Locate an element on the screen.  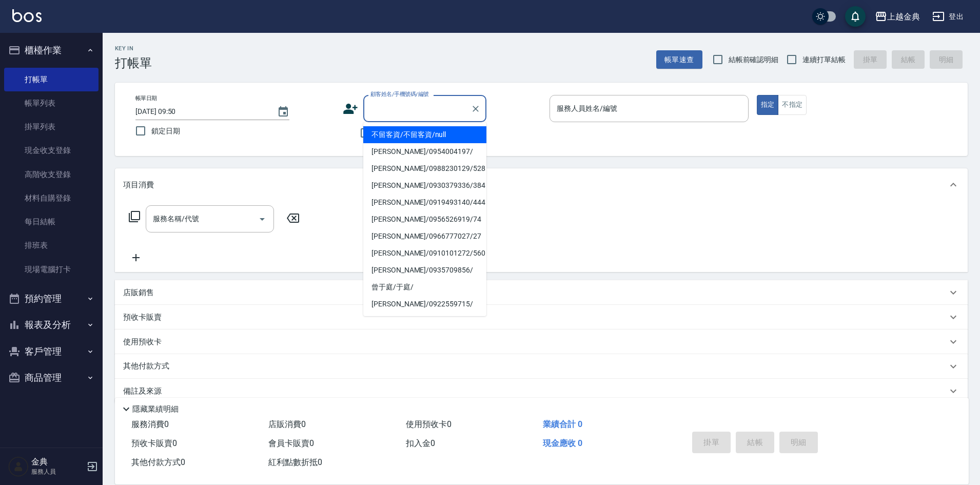
a: 現金收支登錄 is located at coordinates (51, 151).